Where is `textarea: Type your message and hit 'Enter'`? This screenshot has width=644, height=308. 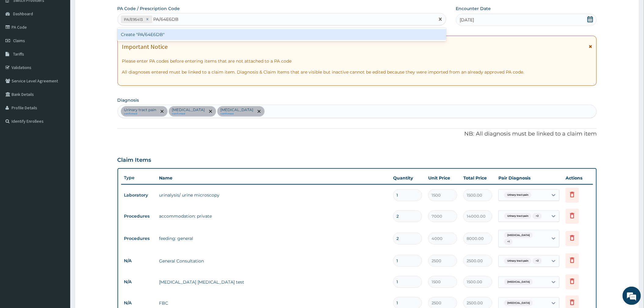
textarea: Type your message and hit 'Enter' is located at coordinates (59, 178).